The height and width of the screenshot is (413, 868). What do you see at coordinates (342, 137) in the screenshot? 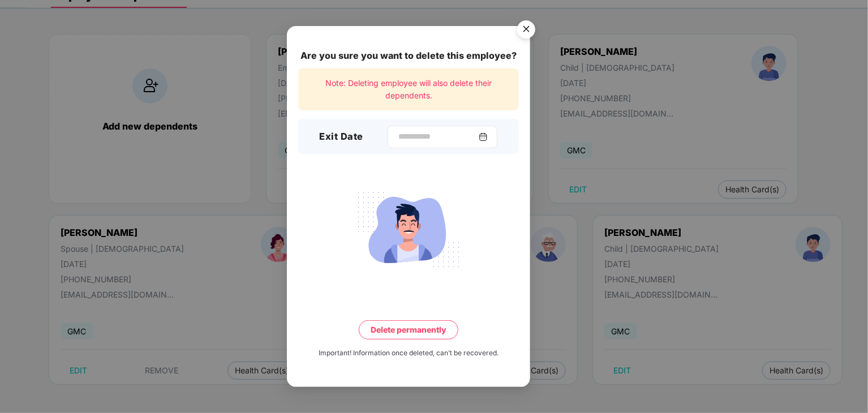
I see `h3: Exit Date` at bounding box center [342, 137].